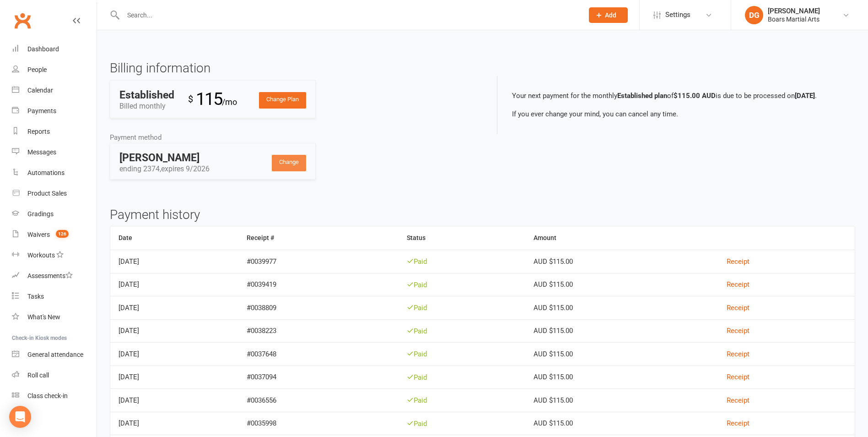 This screenshot has height=437, width=868. What do you see at coordinates (20, 417) in the screenshot?
I see `div: Open Intercom Messenger` at bounding box center [20, 417].